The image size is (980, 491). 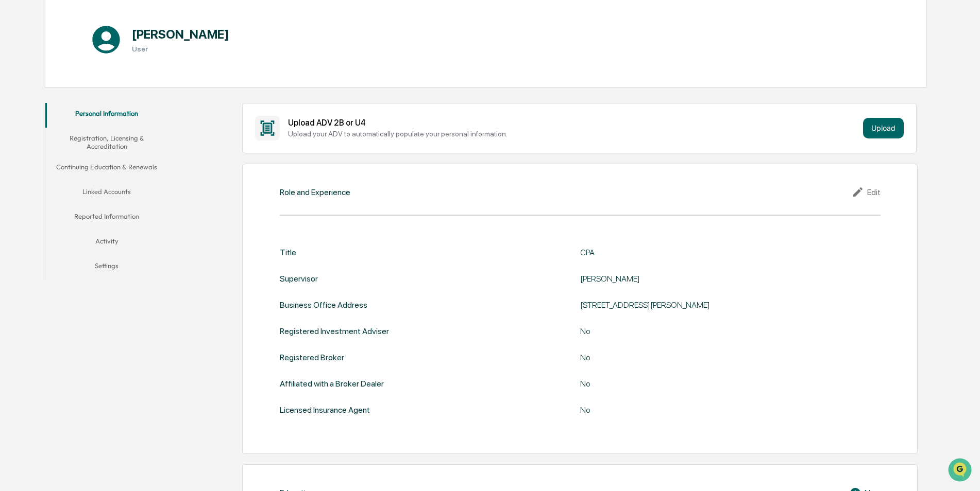 I want to click on div: Affiliated with a Broker Dealer, so click(x=332, y=383).